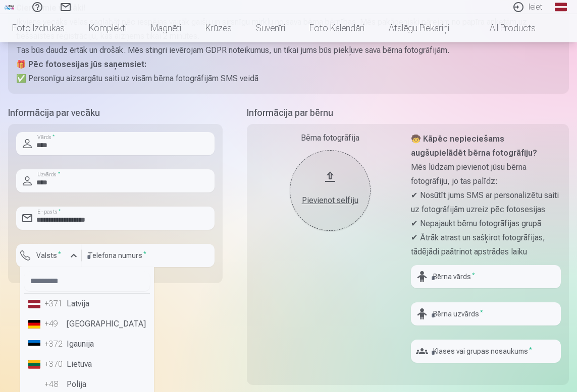  I want to click on a: Atslēgu piekariņi, so click(419, 28).